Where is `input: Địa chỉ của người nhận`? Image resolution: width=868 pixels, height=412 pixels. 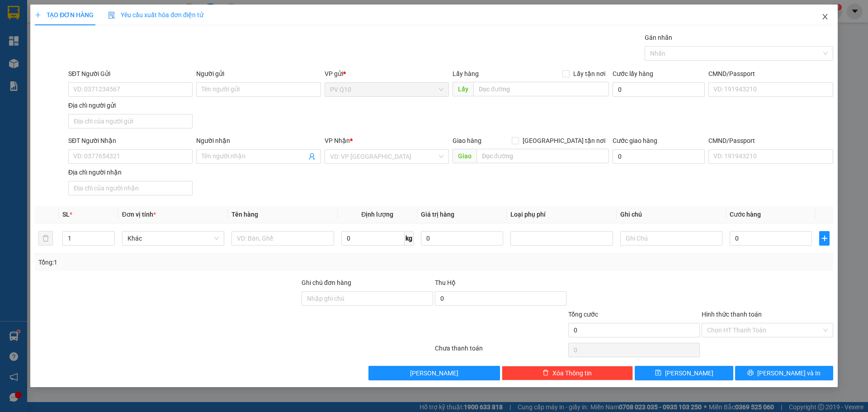 input: Địa chỉ của người nhận is located at coordinates (130, 189).